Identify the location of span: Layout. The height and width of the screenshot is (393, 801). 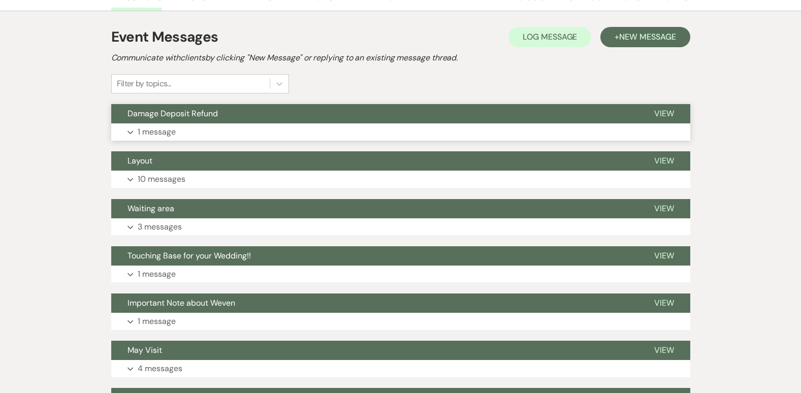
(140, 160).